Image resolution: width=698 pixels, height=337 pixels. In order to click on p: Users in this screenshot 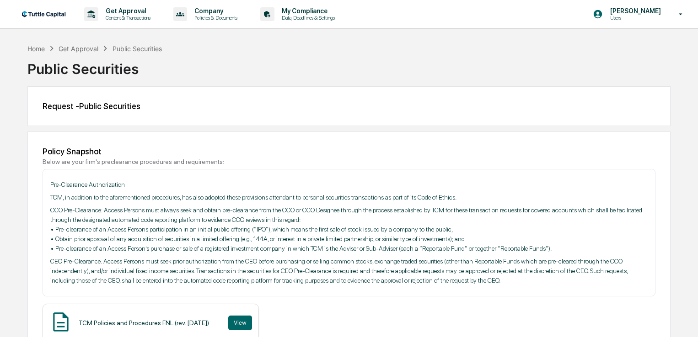, I will do `click(634, 18)`.